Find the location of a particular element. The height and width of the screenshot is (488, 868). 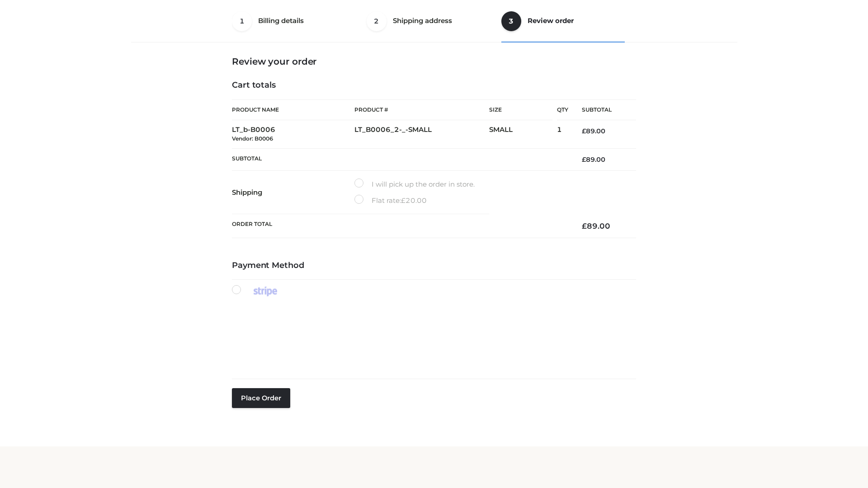

th: Product # is located at coordinates (422, 110).